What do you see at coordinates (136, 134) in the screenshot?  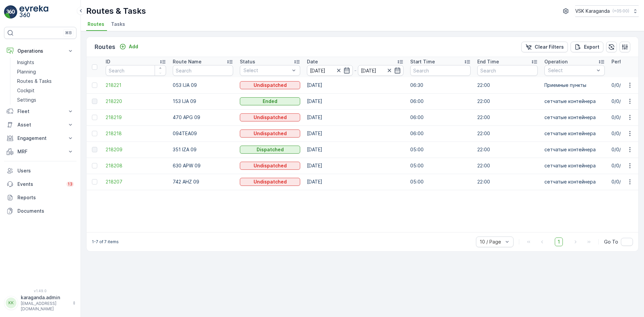 I see `span: 218218` at bounding box center [136, 134].